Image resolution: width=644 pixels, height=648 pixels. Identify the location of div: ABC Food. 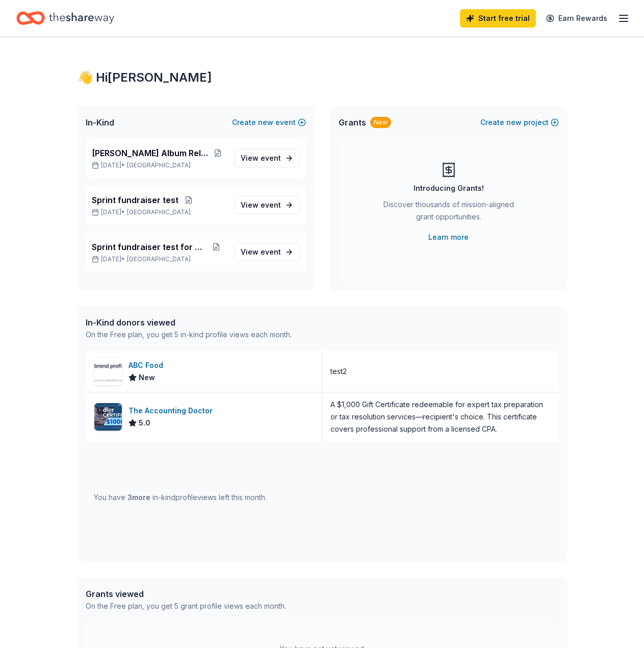
(148, 365).